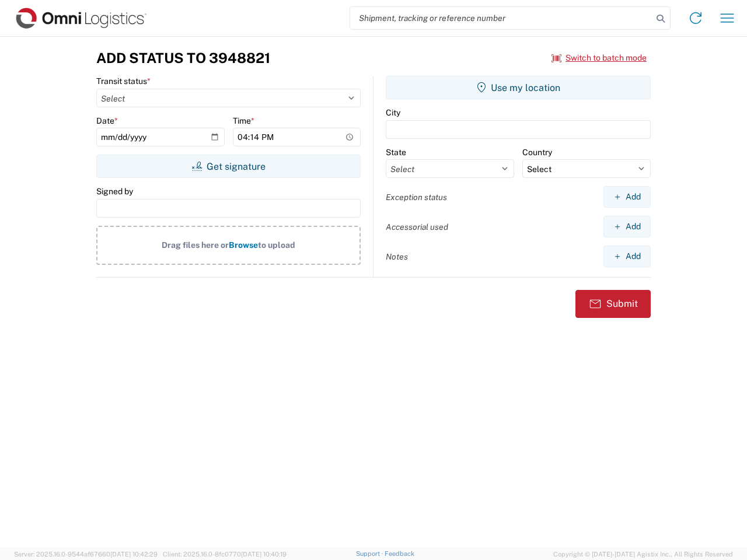  I want to click on label: City, so click(393, 113).